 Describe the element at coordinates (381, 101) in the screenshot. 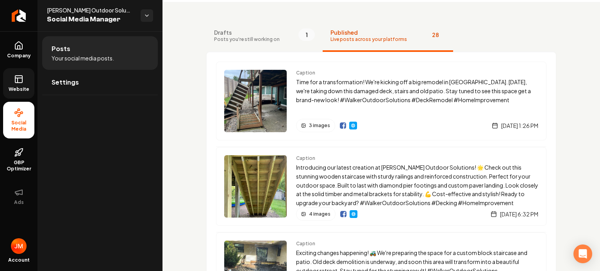

I see `a: Post previewCaptionTime for a transformation! We're kicking off a big remodel in [GEOGRAPHIC_DATA...` at that location.